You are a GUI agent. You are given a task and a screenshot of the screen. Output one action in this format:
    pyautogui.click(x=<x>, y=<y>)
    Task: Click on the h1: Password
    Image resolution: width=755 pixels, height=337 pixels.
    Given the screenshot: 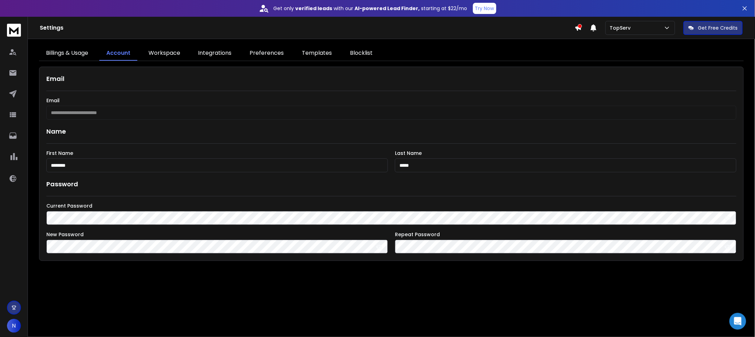 What is the action you would take?
    pyautogui.click(x=62, y=184)
    